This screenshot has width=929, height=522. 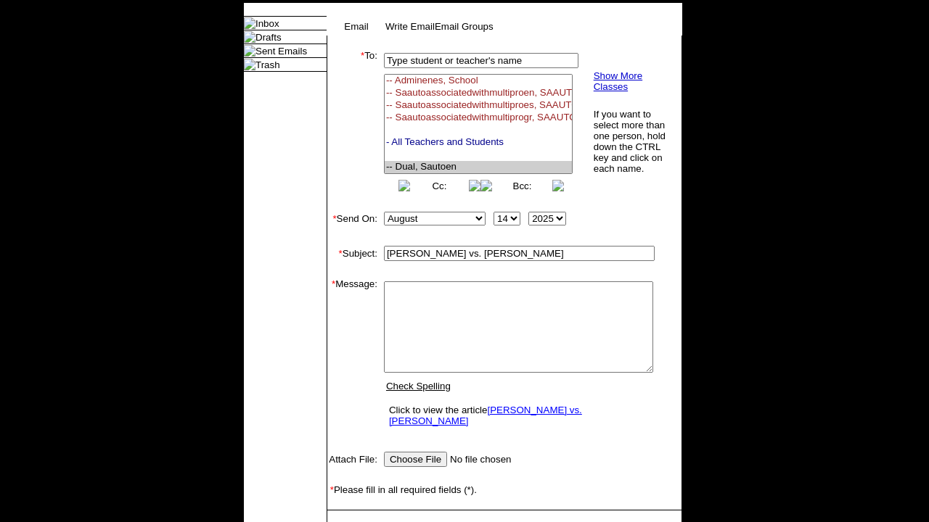 What do you see at coordinates (352, 122) in the screenshot?
I see `td: To:` at bounding box center [352, 122].